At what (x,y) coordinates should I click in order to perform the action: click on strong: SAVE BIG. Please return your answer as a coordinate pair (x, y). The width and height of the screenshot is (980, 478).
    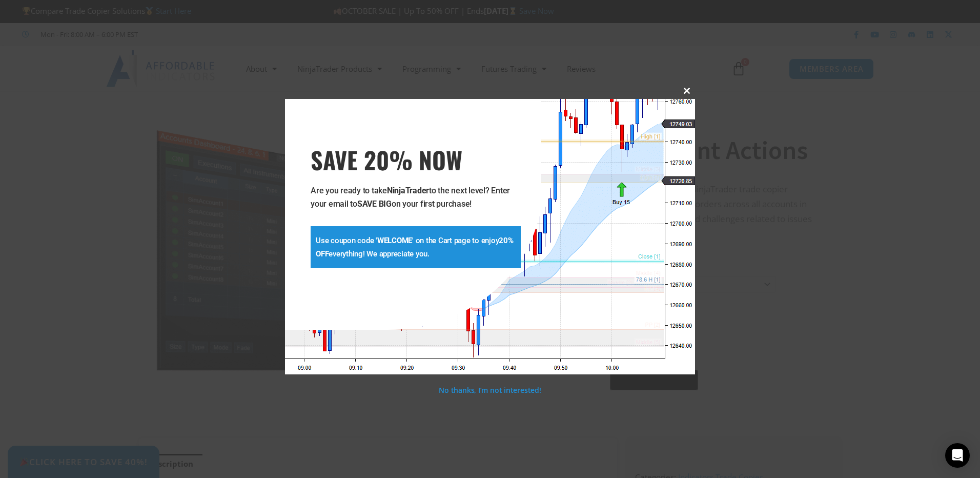
    Looking at the image, I should click on (374, 204).